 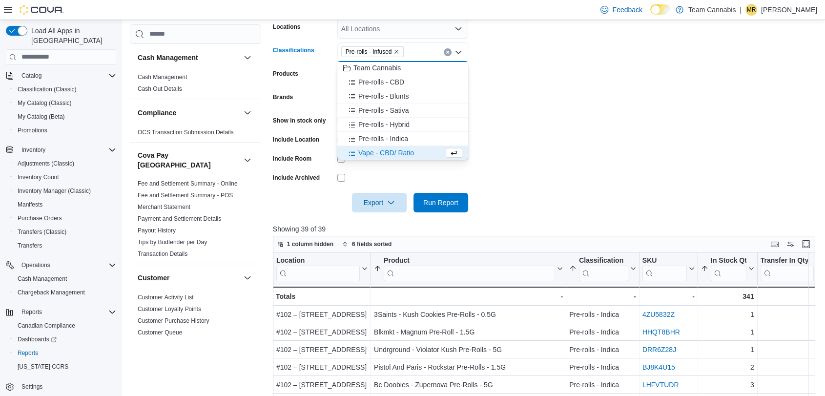 I want to click on a: Payment and Settlement Details, so click(x=179, y=219).